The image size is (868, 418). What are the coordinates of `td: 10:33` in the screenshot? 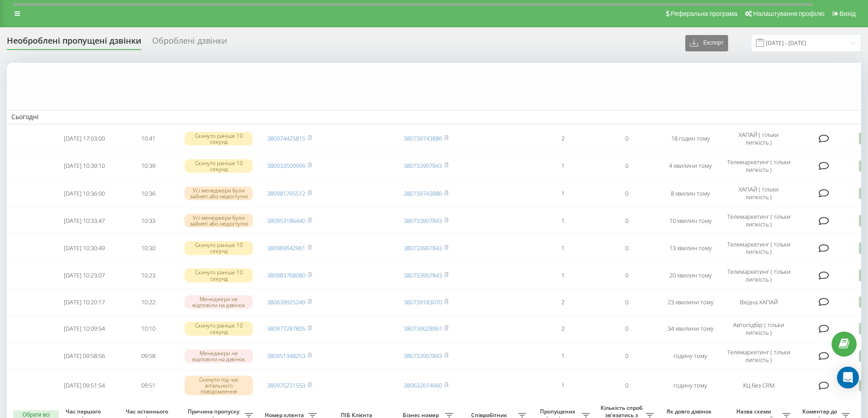 It's located at (148, 221).